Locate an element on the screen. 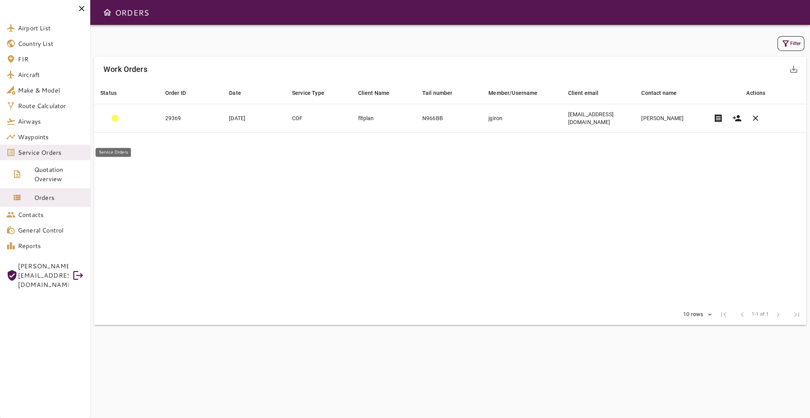  td: fltplan is located at coordinates (384, 118).